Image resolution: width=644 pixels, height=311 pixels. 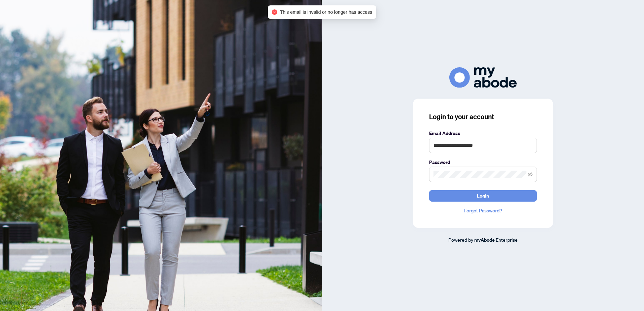 I want to click on span: This email is invalid or no longer has access, so click(x=326, y=12).